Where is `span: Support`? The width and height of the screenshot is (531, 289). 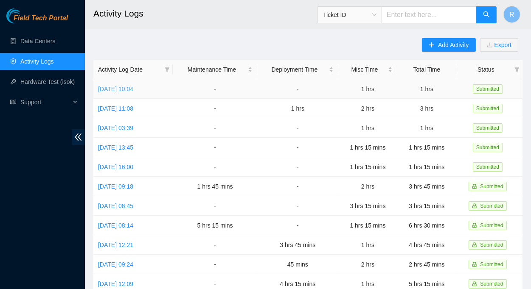 span: Support is located at coordinates (45, 102).